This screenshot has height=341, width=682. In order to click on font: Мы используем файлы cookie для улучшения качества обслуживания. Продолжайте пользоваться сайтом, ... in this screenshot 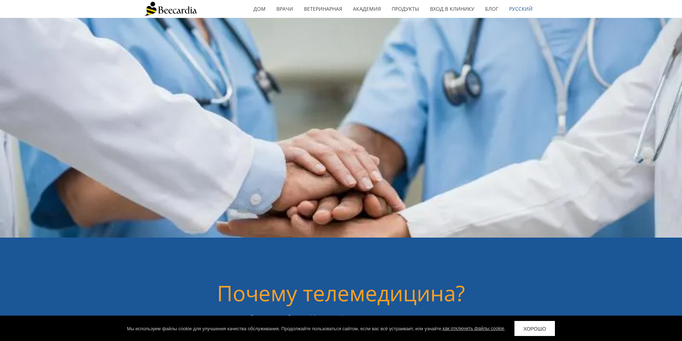, I will do `click(285, 328)`.